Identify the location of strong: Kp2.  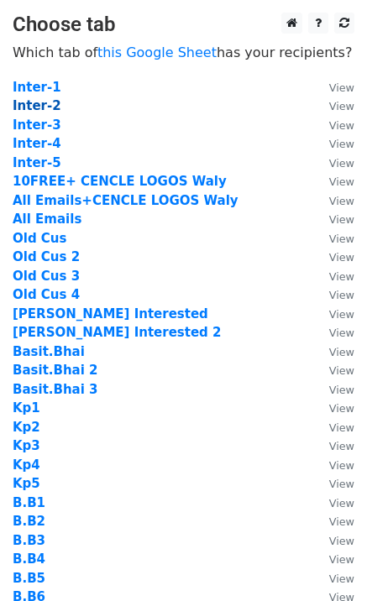
(26, 427).